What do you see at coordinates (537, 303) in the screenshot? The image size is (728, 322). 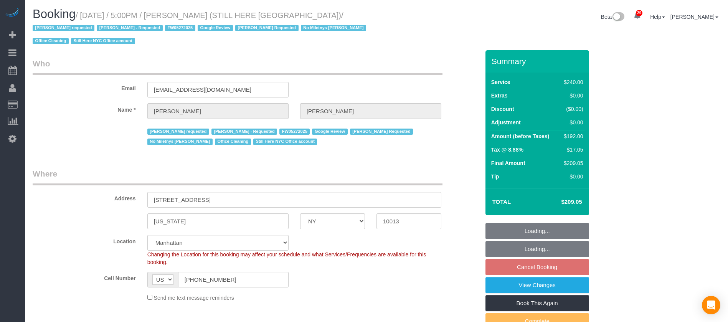 I see `a: Book This Again` at bounding box center [537, 303].